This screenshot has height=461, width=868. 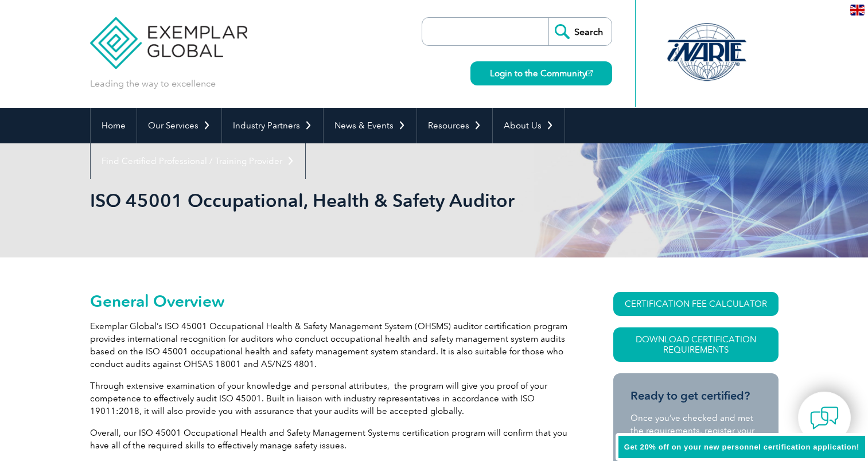 What do you see at coordinates (696, 345) in the screenshot?
I see `a: Download Certification Requirements` at bounding box center [696, 345].